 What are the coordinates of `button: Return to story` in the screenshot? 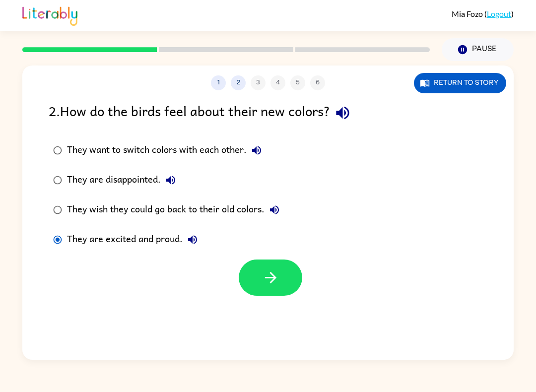 It's located at (460, 83).